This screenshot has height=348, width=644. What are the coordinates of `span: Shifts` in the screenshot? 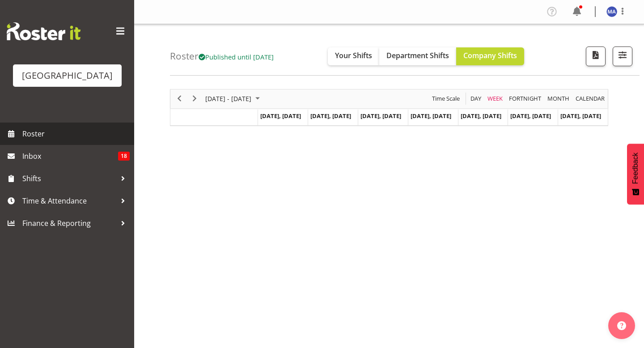 It's located at (70, 179).